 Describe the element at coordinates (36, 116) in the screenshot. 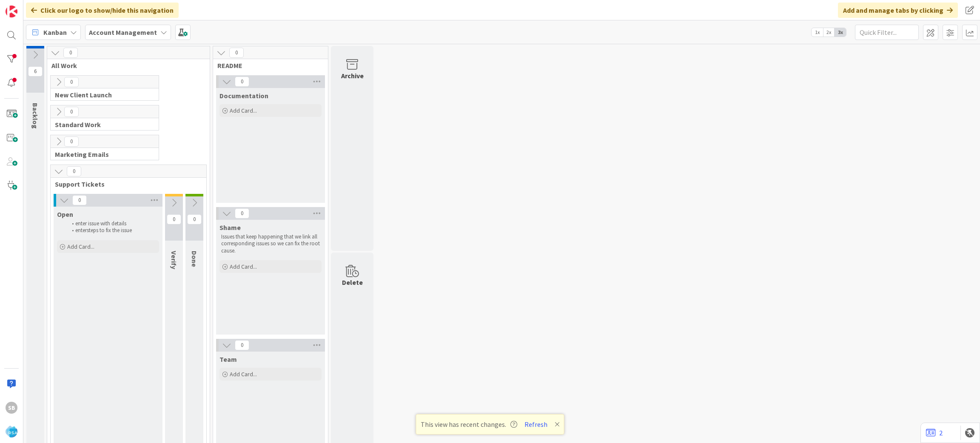

I see `span: Backlog` at that location.